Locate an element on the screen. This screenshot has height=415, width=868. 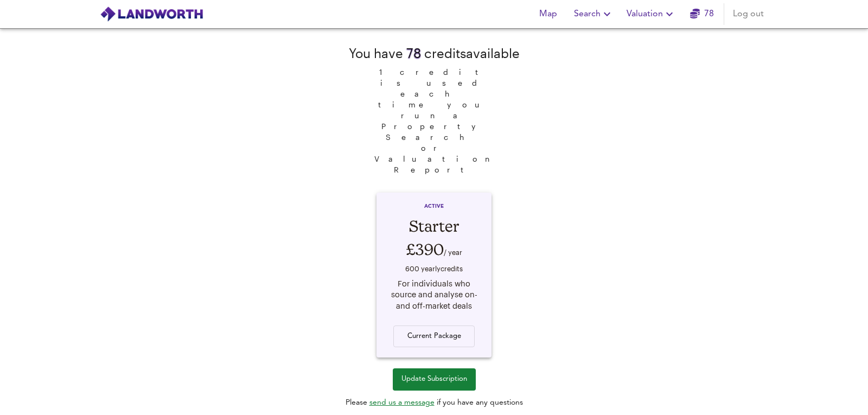
button: Log out is located at coordinates (748, 14).